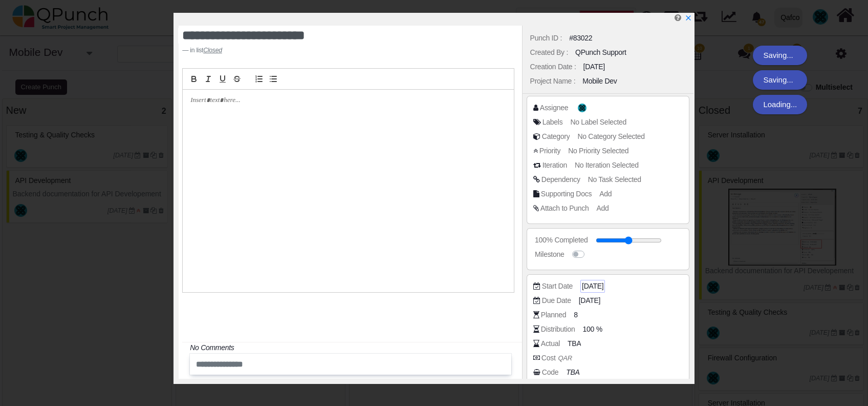  I want to click on footer: in list, so click(319, 50).